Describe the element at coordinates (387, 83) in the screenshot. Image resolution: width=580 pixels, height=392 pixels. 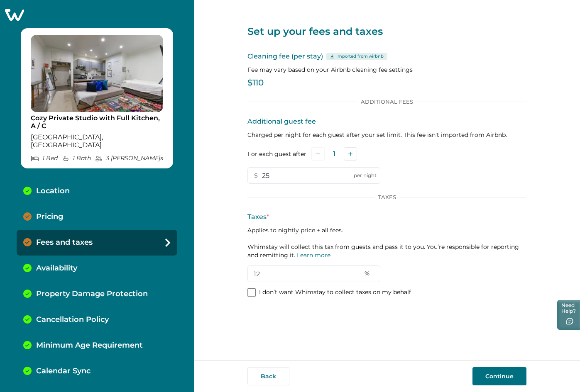
I see `p: $110` at that location.